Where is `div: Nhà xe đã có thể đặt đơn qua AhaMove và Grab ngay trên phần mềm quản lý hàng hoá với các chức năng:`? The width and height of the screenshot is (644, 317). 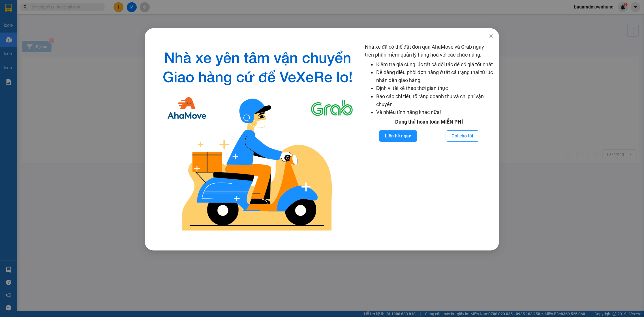 div: Nhà xe đã có thể đặt đơn qua AhaMove và Grab ngay trên phần mềm quản lý hàng hoá với các chức năng: is located at coordinates (430, 140).